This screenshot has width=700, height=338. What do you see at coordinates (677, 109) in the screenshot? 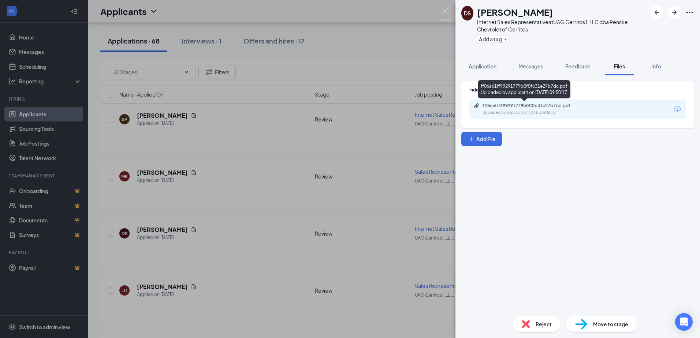
I see `a: Download` at bounding box center [677, 109].